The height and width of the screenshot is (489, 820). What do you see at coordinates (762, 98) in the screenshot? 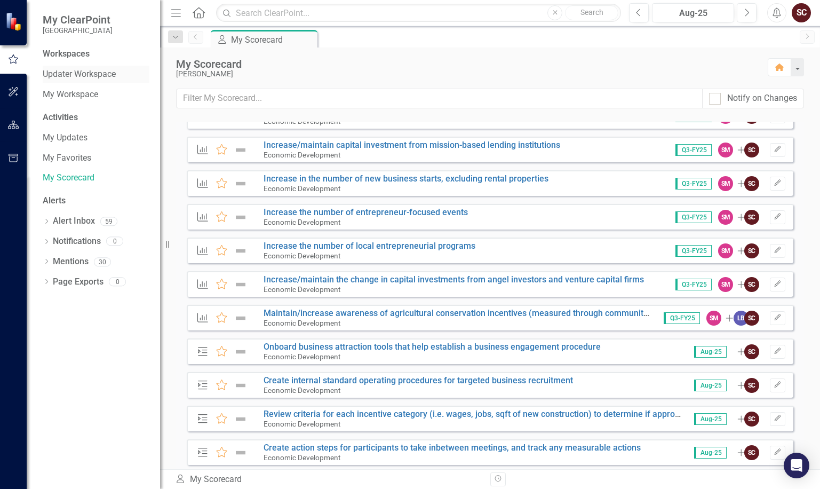
I see `div: Notify on Changes` at bounding box center [762, 98].